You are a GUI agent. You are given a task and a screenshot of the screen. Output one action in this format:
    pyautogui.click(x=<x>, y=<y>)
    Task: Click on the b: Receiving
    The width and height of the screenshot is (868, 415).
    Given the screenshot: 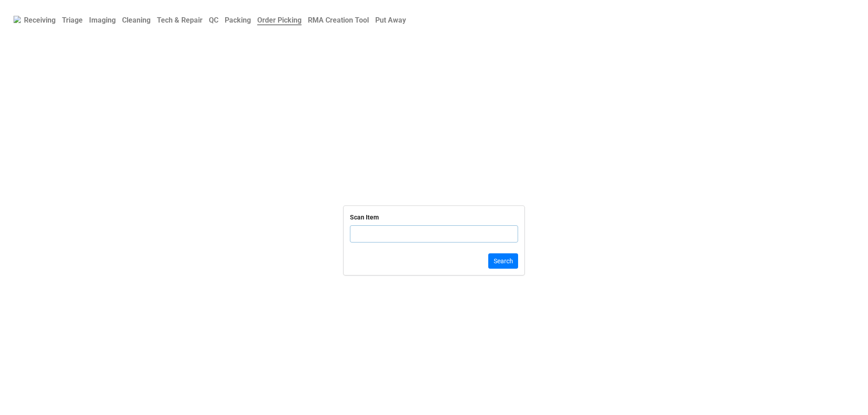 What is the action you would take?
    pyautogui.click(x=40, y=20)
    